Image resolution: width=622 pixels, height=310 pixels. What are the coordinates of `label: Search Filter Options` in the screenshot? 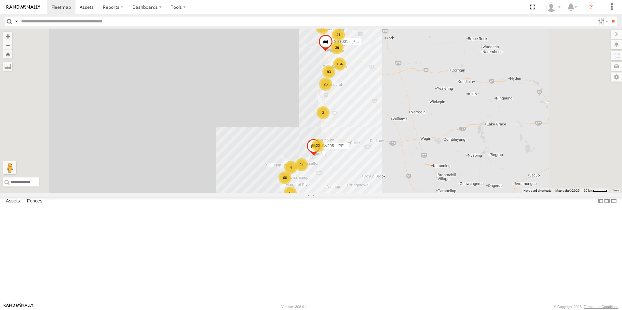 It's located at (602, 21).